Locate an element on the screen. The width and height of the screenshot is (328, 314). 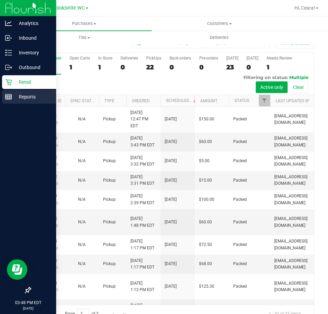
p: Outbound is located at coordinates (32, 67).